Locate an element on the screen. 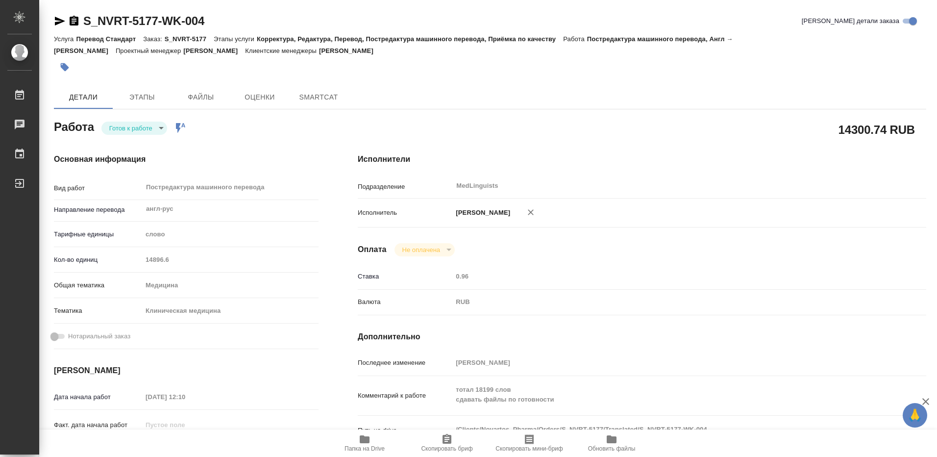 The image size is (937, 457). p: Этапы услуги is located at coordinates (235, 39).